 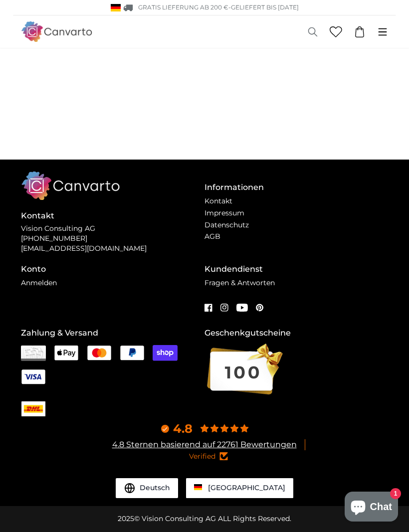 What do you see at coordinates (113, 333) in the screenshot?
I see `h4: Zahlung & Versand` at bounding box center [113, 333].